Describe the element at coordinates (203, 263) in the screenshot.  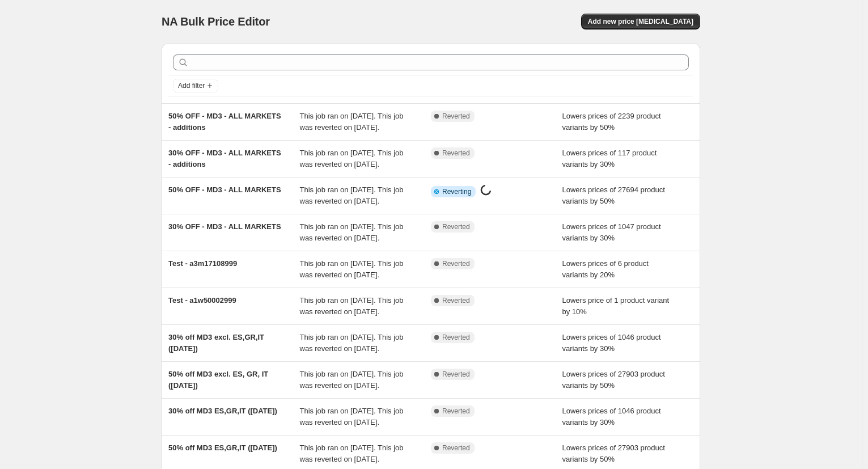
I see `span: Test - a3m17108999` at that location.